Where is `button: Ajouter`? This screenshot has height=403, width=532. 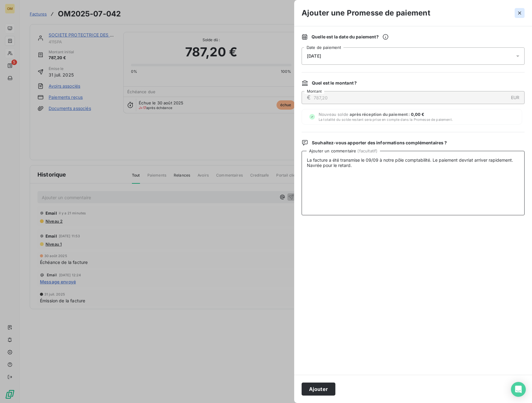
button: Ajouter is located at coordinates (318, 389).